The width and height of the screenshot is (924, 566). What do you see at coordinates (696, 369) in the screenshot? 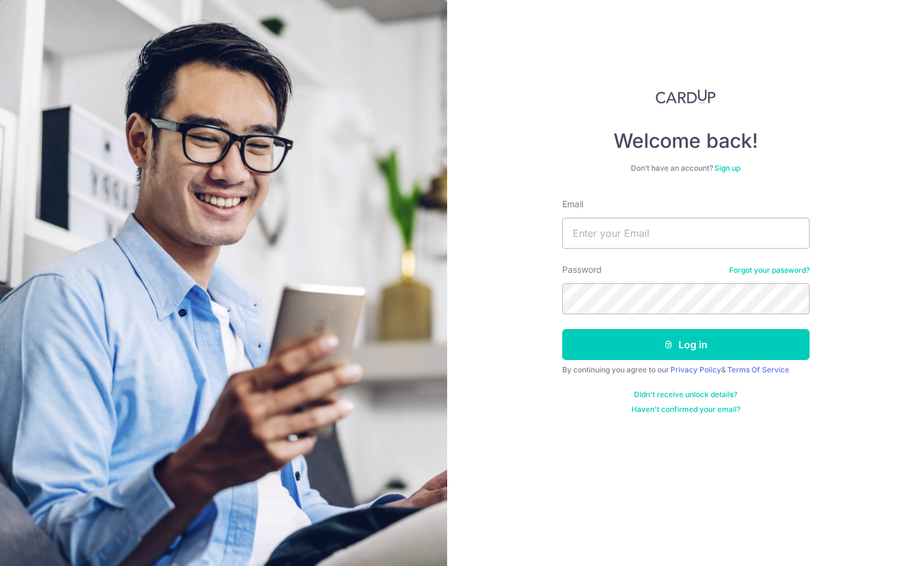
I see `a: Privacy Policy` at bounding box center [696, 369].